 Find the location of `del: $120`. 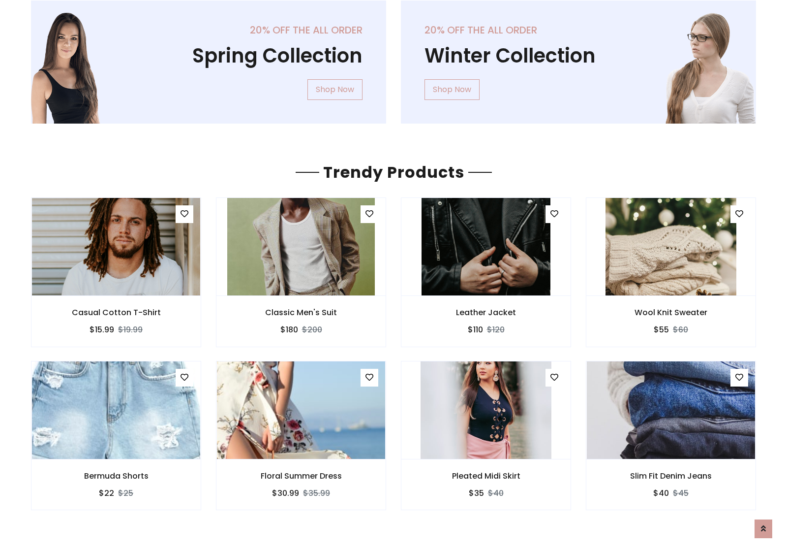

del: $120 is located at coordinates (496, 329).